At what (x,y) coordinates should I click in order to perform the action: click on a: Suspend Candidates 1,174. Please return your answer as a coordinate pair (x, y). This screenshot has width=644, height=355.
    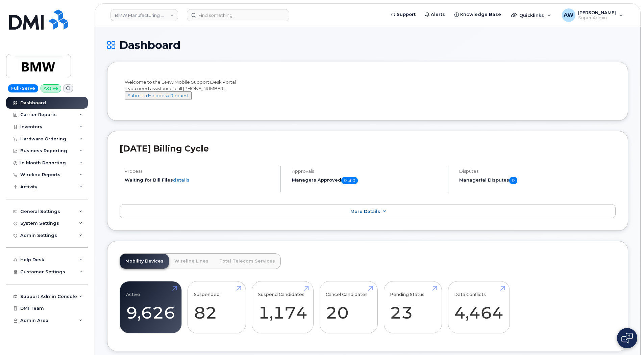
    Looking at the image, I should click on (283, 308).